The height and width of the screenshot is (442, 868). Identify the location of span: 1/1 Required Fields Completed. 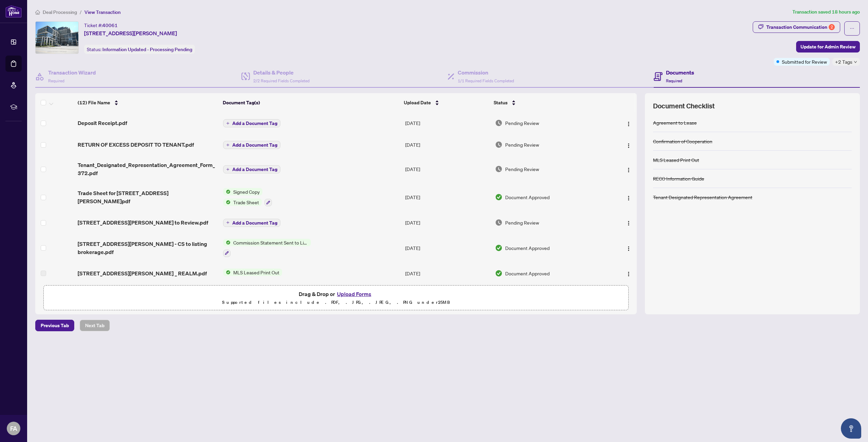
(486, 81).